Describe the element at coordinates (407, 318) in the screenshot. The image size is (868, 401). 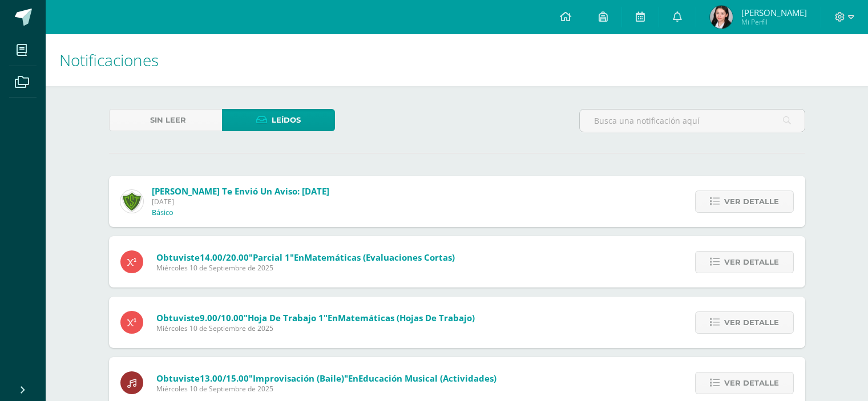
I see `span: Matemáticas (Hojas de trabajo)` at that location.